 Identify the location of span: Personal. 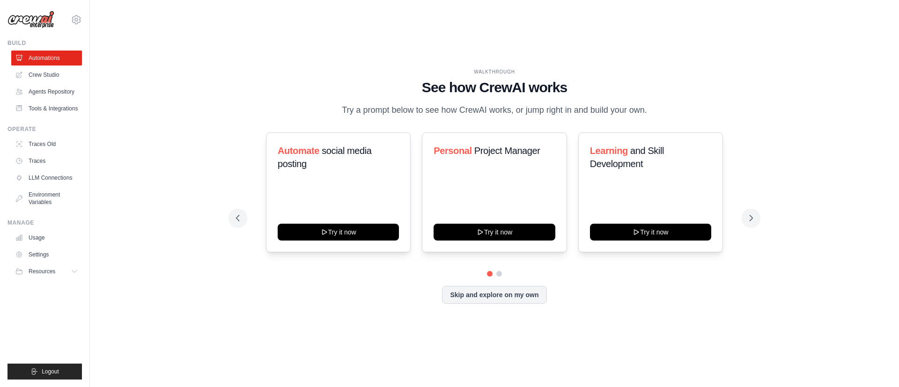
(453, 151).